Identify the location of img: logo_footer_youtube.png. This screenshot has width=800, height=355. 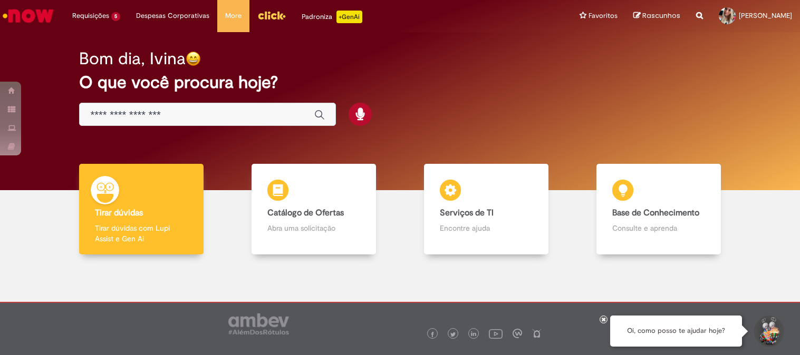
(496, 334).